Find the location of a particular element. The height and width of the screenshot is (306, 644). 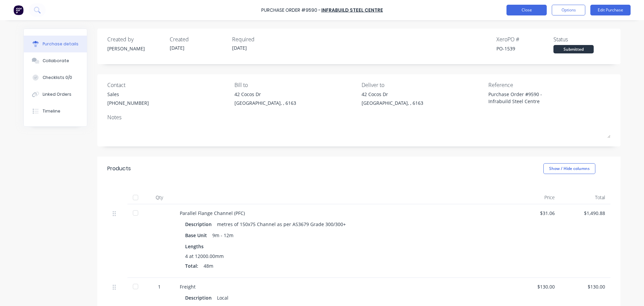

div: Linked Orders is located at coordinates (57, 94).